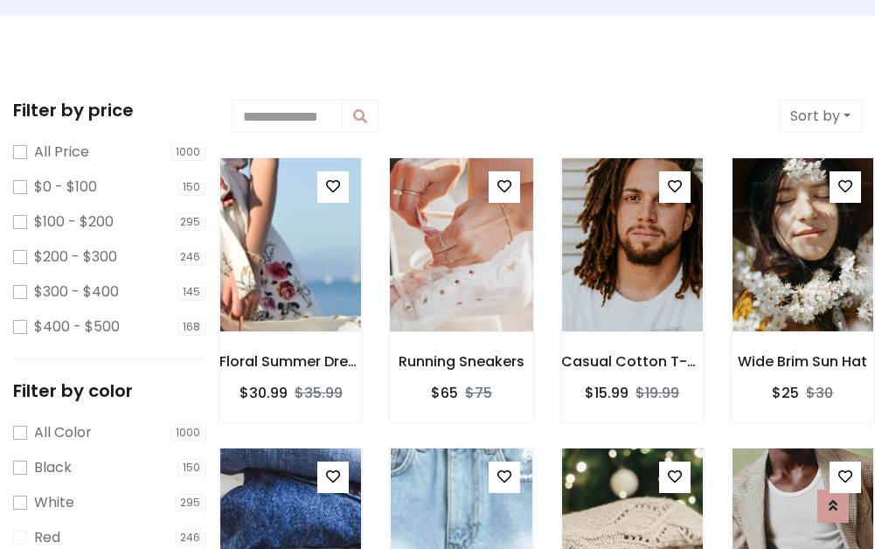 This screenshot has width=875, height=549. Describe the element at coordinates (192, 292) in the screenshot. I see `span: 145` at that location.